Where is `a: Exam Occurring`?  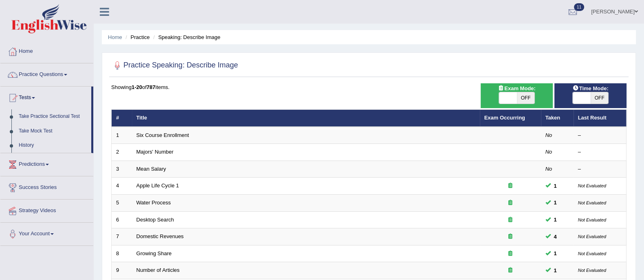
a: Exam Occurring is located at coordinates (504, 118).